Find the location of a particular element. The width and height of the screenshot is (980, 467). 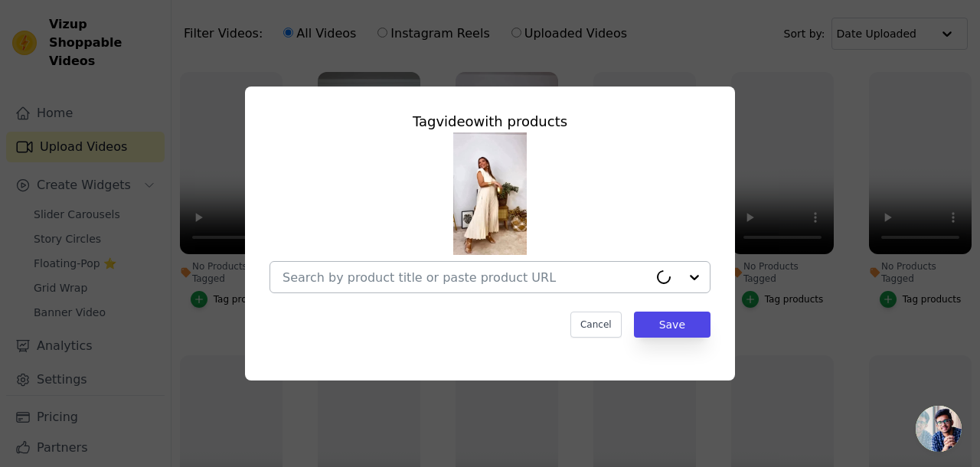

button: Save is located at coordinates (672, 325).